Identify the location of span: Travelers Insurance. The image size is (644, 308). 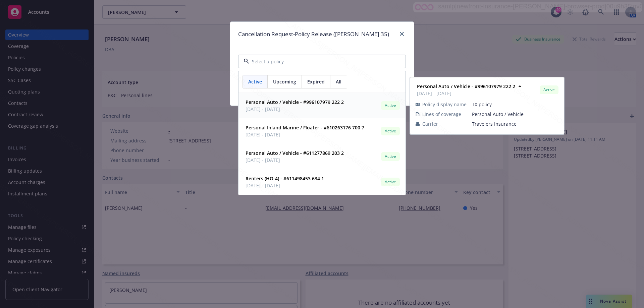
(515, 124).